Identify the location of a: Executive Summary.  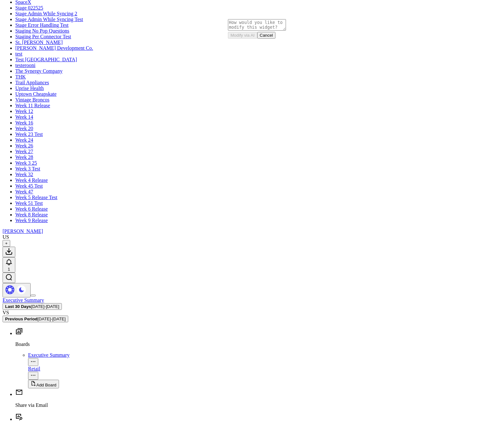
(23, 299).